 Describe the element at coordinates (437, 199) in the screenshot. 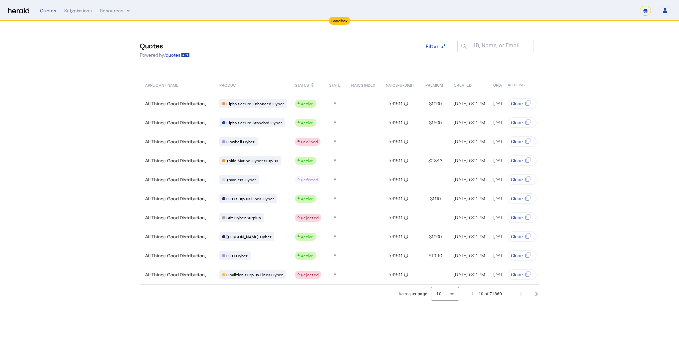

I see `span: 1110` at that location.